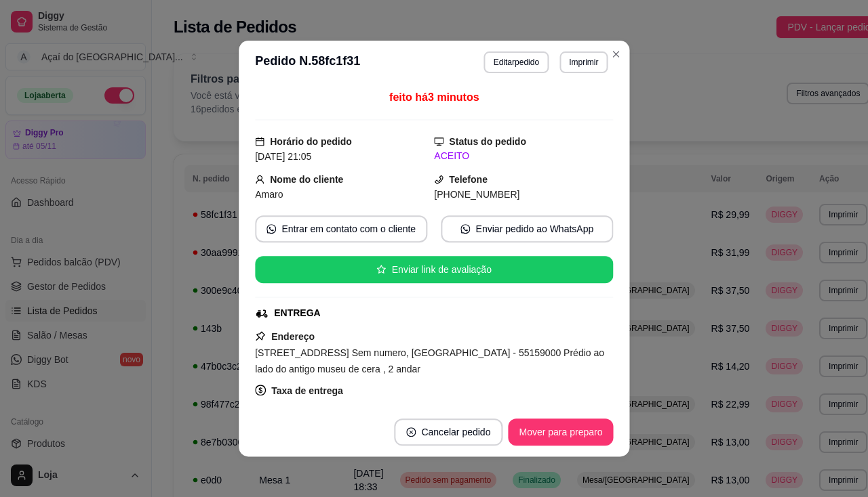  Describe the element at coordinates (488, 142) in the screenshot. I see `strong: Status do pedido` at that location.